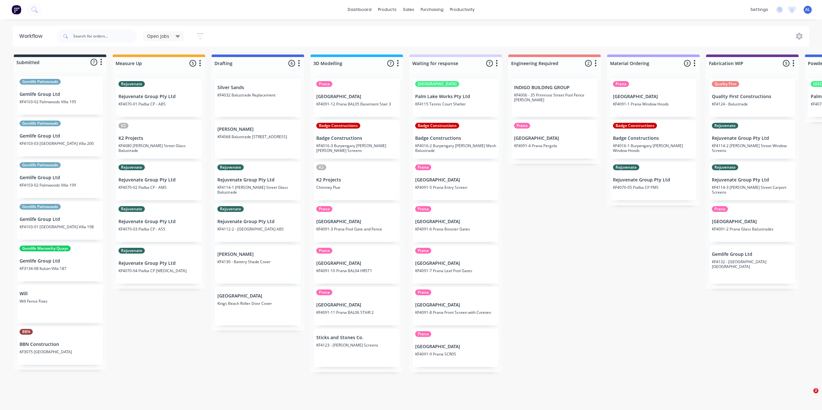  Describe the element at coordinates (455, 97) in the screenshot. I see `p: Palm Lake Works Pty Ltd` at that location.